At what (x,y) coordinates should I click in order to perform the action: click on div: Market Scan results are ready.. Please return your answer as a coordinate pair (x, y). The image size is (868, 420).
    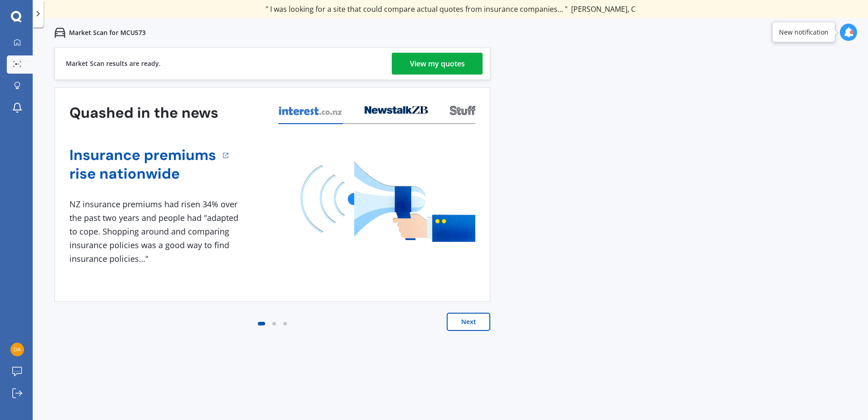
    Looking at the image, I should click on (113, 63).